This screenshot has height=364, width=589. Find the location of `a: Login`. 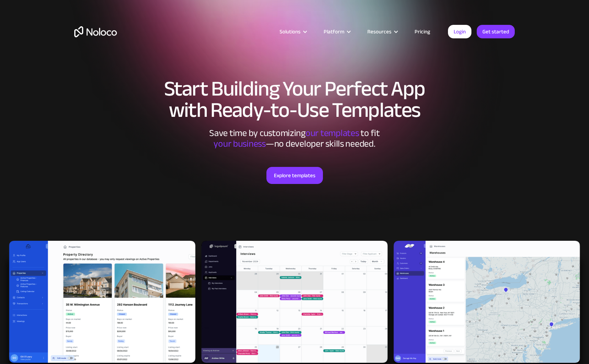

a: Login is located at coordinates (460, 32).